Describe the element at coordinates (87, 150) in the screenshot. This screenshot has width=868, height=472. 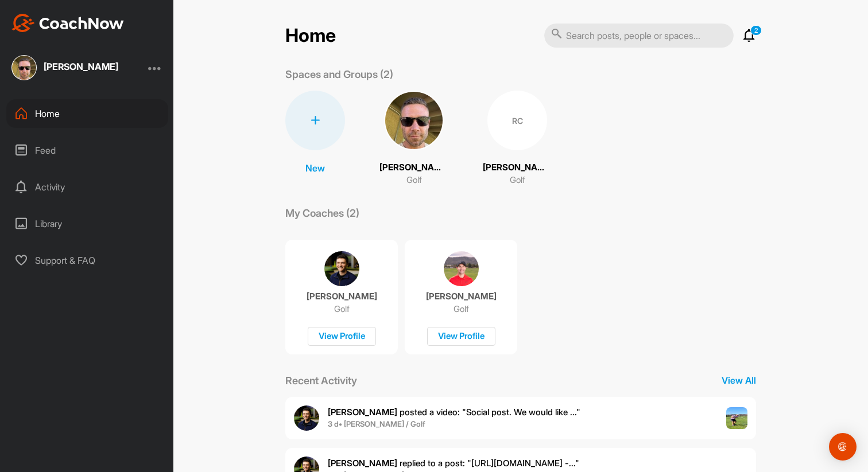
I see `div: Feed` at that location.